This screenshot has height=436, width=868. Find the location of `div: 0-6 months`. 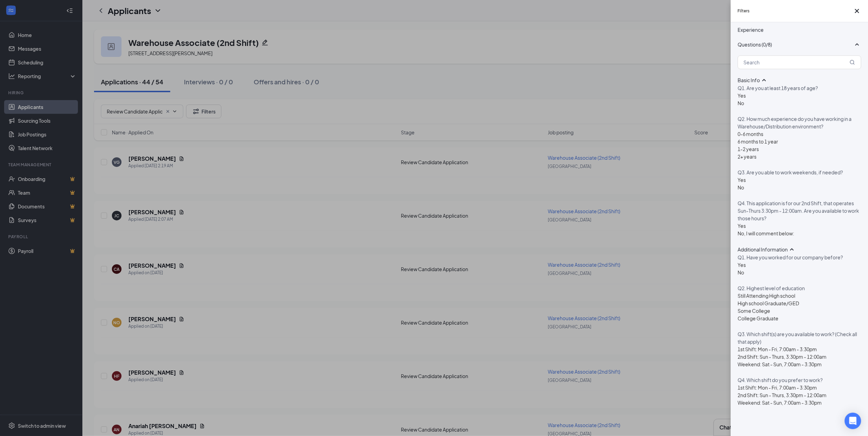

div: 0-6 months is located at coordinates (758, 134).